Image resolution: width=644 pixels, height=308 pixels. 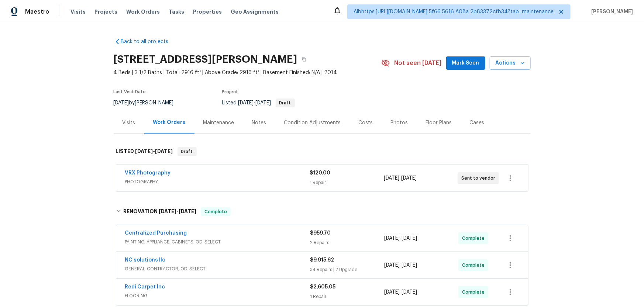 What do you see at coordinates (321, 234) in the screenshot?
I see `span: $959.70` at bounding box center [321, 234].